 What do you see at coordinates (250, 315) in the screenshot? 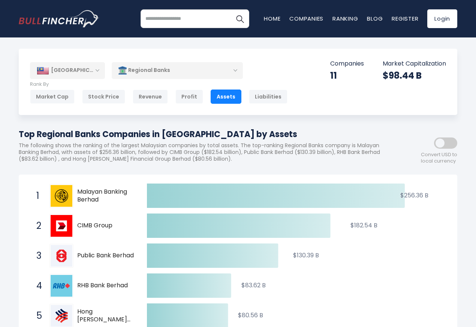
I see `text: $80.56 B` at bounding box center [250, 315].